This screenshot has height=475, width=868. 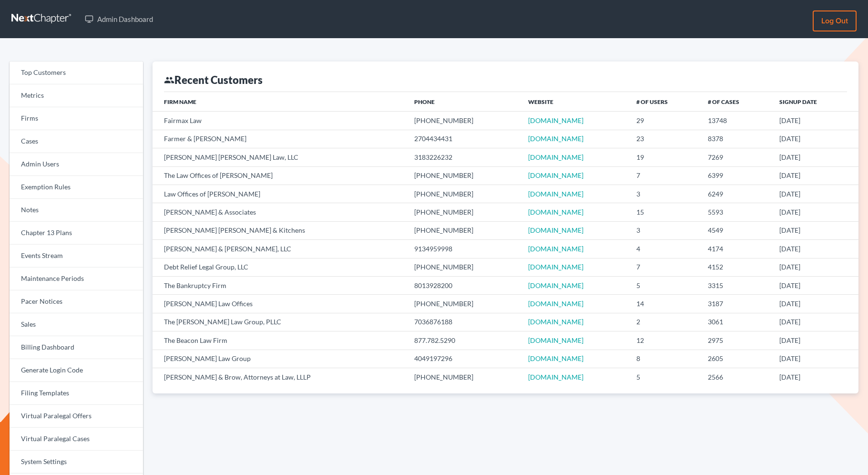 I want to click on td: 3183226232, so click(x=463, y=158).